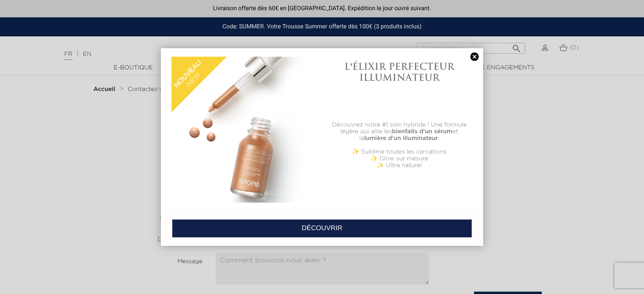 This screenshot has height=294, width=644. I want to click on p: ✨ Sublime toutes les carnations, so click(399, 152).